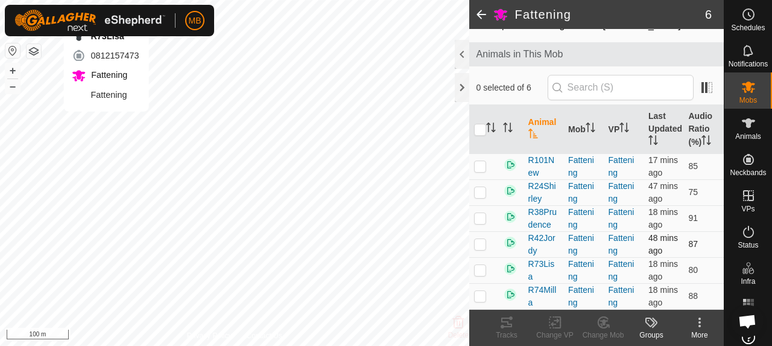 The image size is (772, 346). What do you see at coordinates (748, 136) in the screenshot?
I see `span: Animals` at bounding box center [748, 136].